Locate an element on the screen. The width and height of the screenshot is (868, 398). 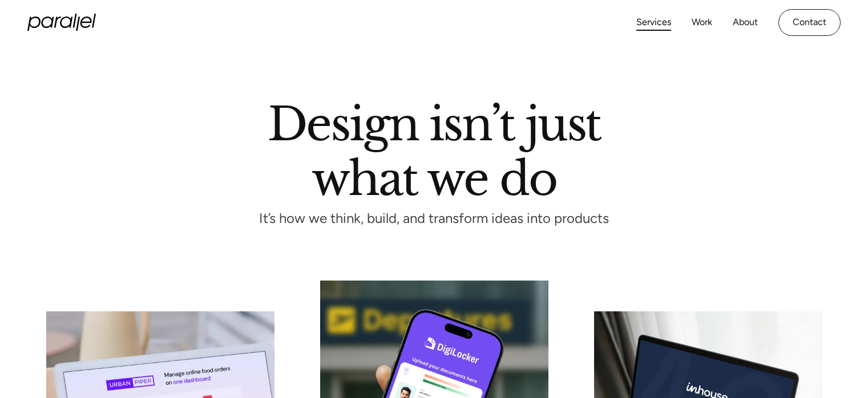
a: home is located at coordinates (62, 22).